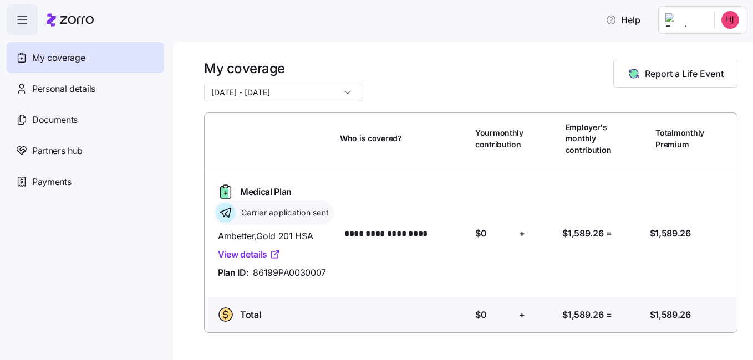 This screenshot has width=753, height=360. Describe the element at coordinates (250, 315) in the screenshot. I see `span: Total` at that location.